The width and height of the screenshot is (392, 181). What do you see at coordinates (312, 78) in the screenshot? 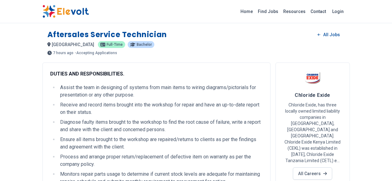
I see `img: Chloride Exide` at bounding box center [312, 78].